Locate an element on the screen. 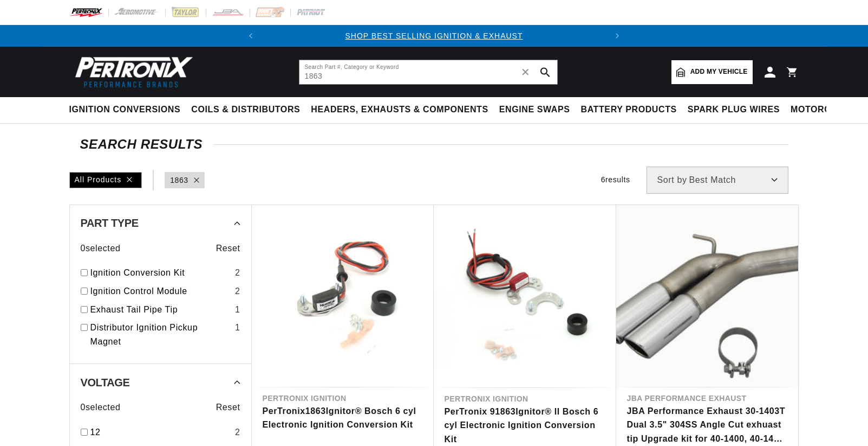  a: Ignition Conversion Kit is located at coordinates (160, 273).